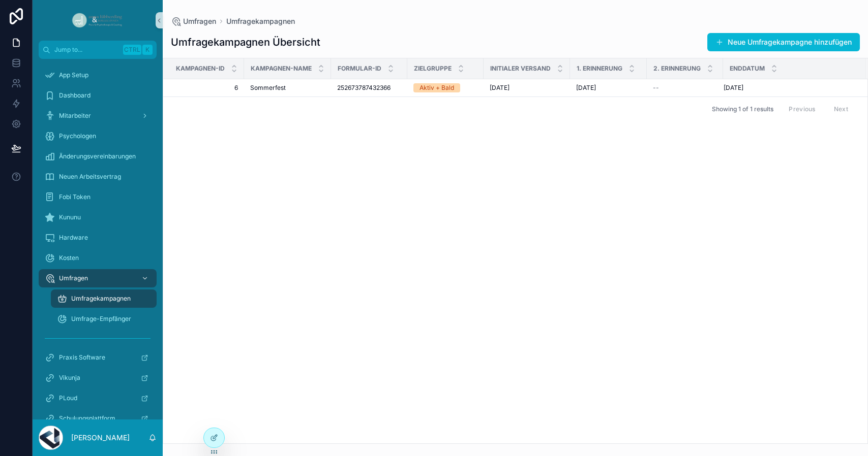 The height and width of the screenshot is (456, 868). Describe the element at coordinates (97, 177) in the screenshot. I see `a: Neuen Arbeitsvertrag` at that location.